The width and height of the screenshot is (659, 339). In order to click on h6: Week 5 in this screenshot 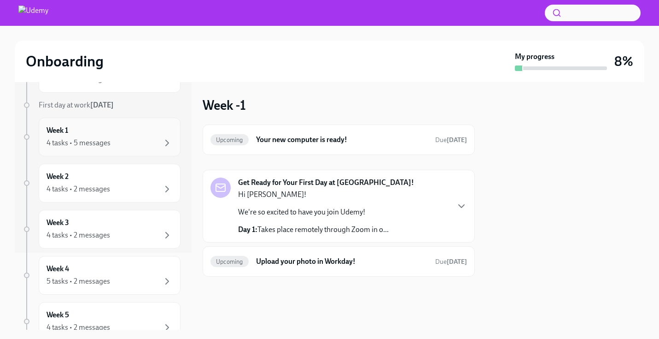, I will do `click(58, 315)`.